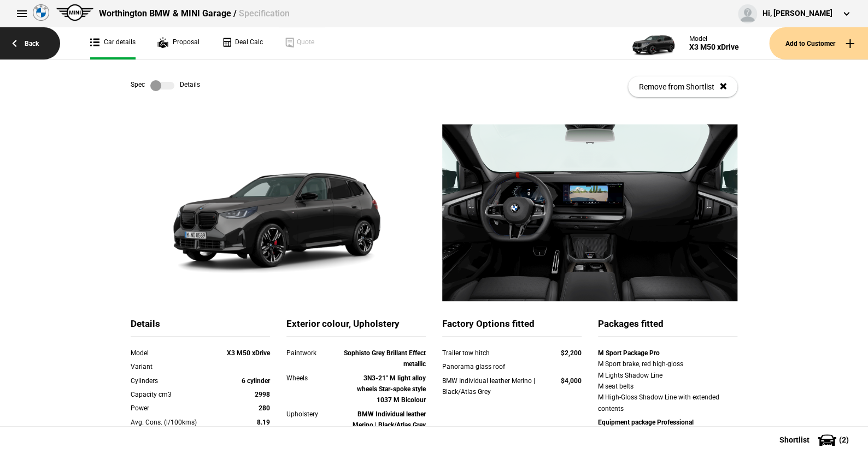  Describe the element at coordinates (172, 395) in the screenshot. I see `div: Capacity cm3` at that location.